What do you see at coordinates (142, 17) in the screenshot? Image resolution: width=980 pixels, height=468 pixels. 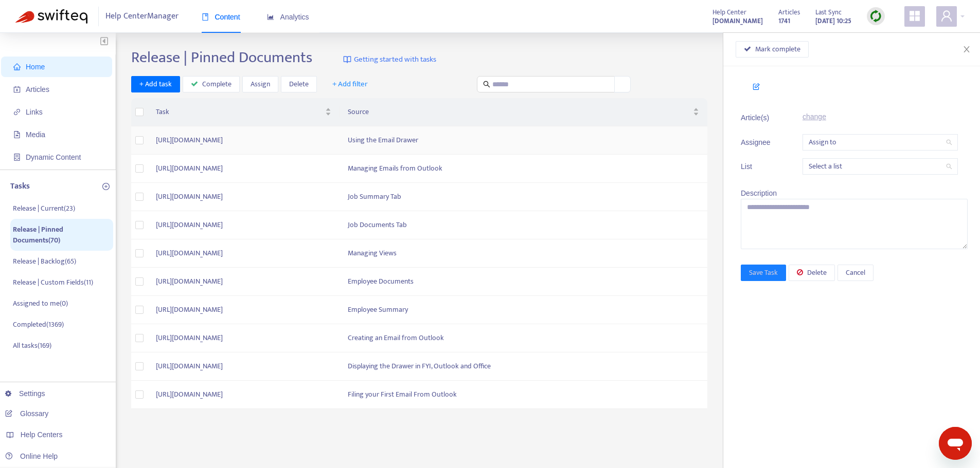 I see `span: Help Center Manager` at bounding box center [142, 17].